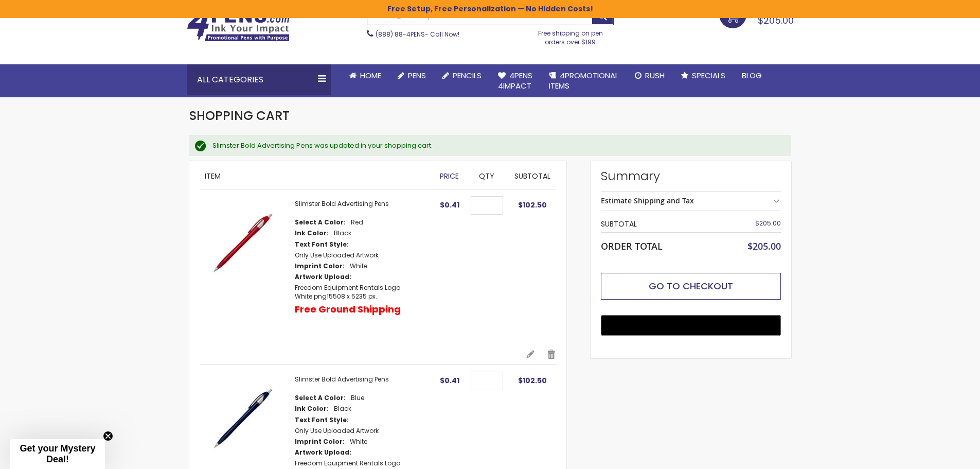 This screenshot has width=980, height=469. I want to click on a: Pencils, so click(462, 75).